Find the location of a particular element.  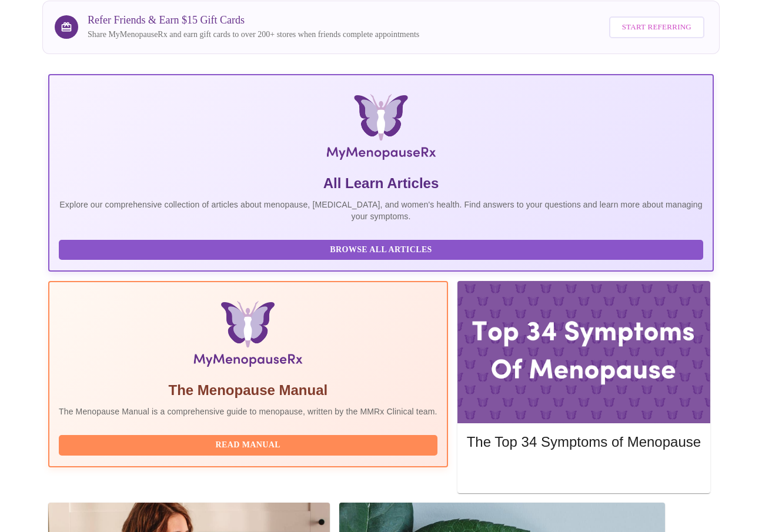

button: Start Referring is located at coordinates (656, 27).